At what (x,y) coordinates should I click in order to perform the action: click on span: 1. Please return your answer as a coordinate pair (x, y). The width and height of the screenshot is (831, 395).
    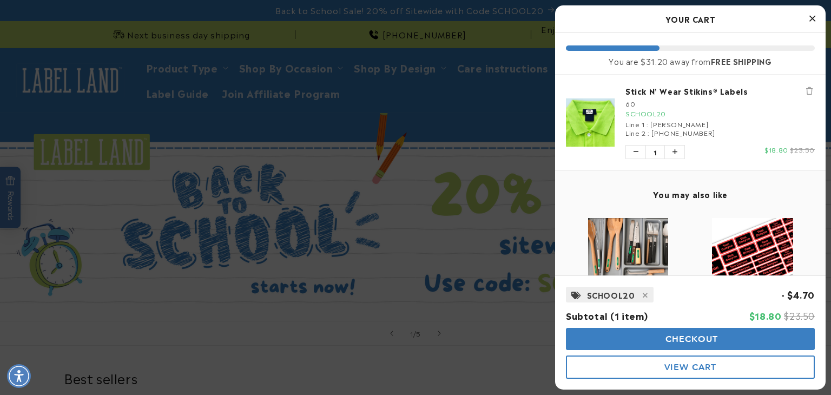
    Looking at the image, I should click on (656, 152).